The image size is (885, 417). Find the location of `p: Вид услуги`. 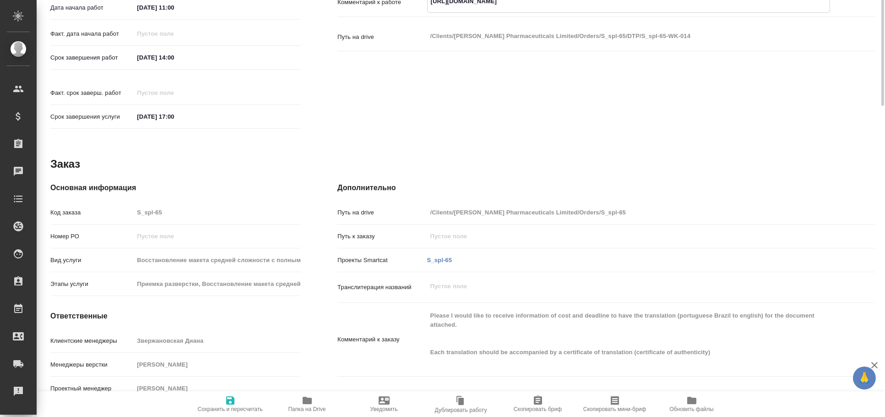

p: Вид услуги is located at coordinates (92, 260).